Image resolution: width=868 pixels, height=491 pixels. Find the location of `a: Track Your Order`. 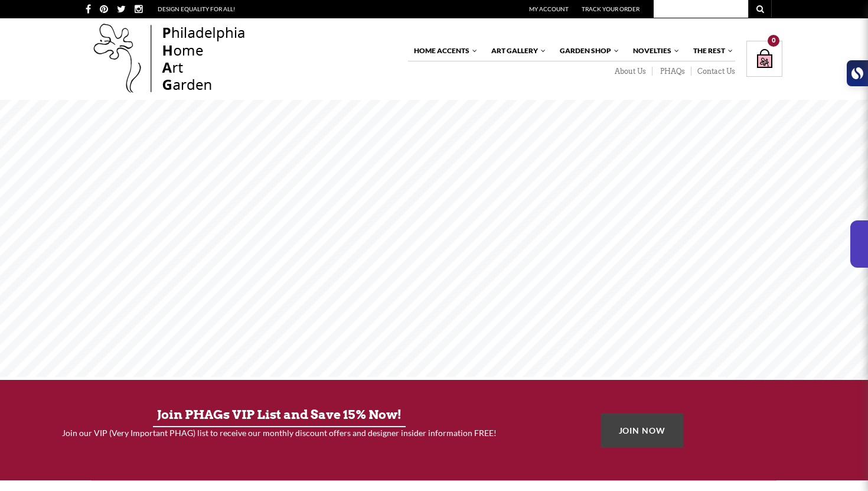

a: Track Your Order is located at coordinates (610, 9).